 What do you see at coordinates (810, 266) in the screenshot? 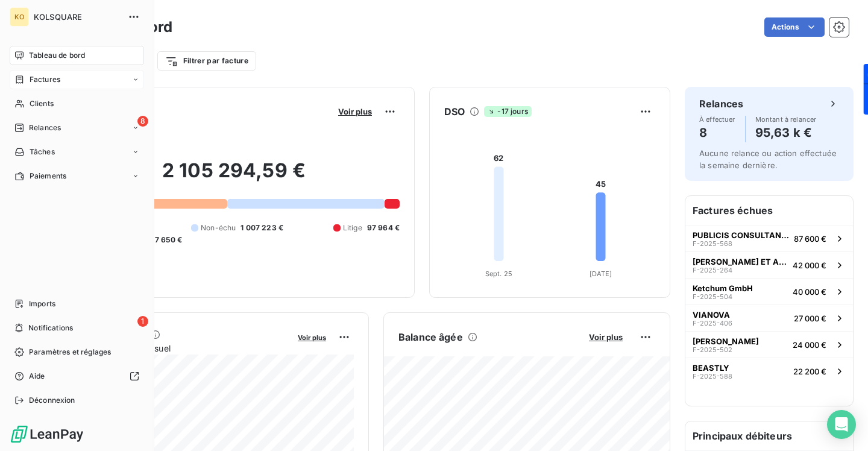
I see `span: 42 000 €` at bounding box center [810, 266].